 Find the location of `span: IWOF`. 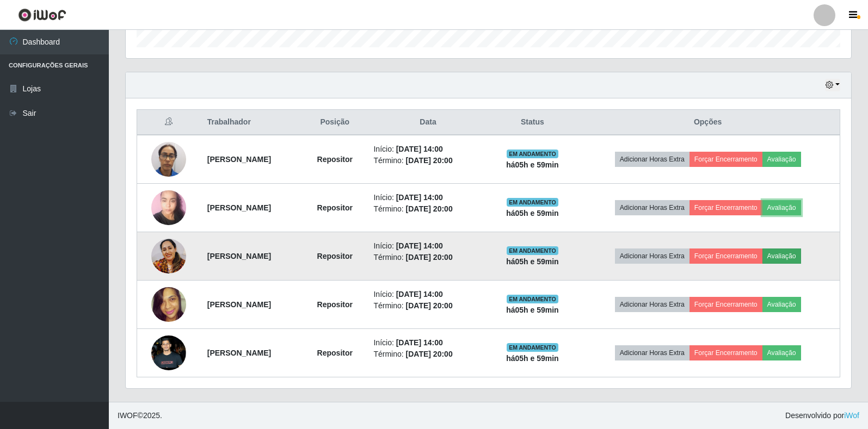

span: IWOF is located at coordinates (127, 416).